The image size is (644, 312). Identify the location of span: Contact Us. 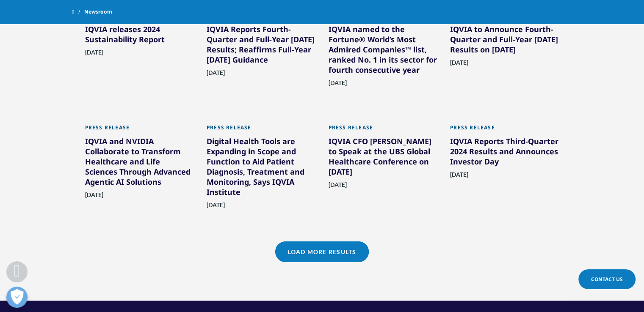
(606, 279).